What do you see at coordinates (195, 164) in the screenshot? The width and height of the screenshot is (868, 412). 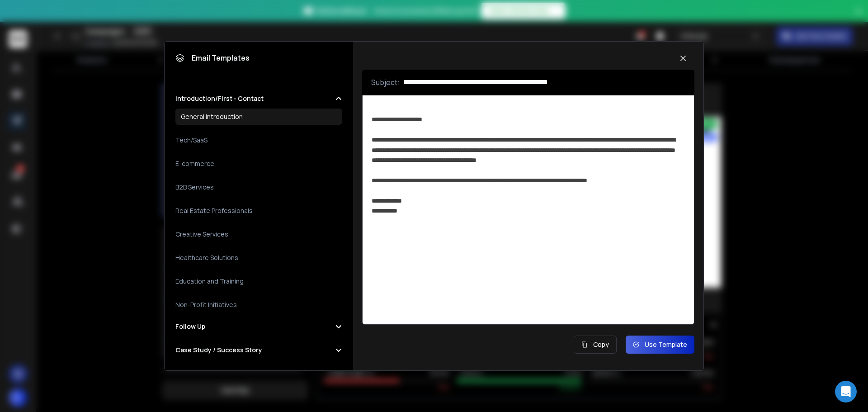 I see `h3: E-commerce` at bounding box center [195, 164].